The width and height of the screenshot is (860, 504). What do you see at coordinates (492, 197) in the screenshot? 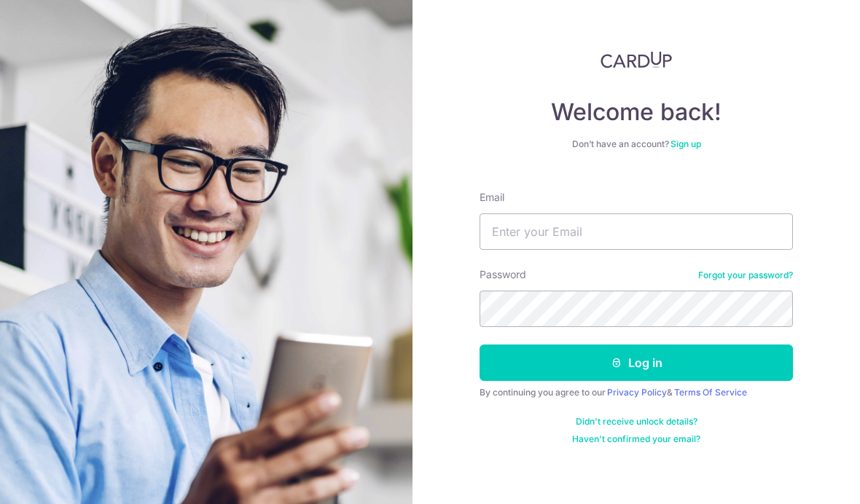
I see `label: Email` at bounding box center [492, 197].